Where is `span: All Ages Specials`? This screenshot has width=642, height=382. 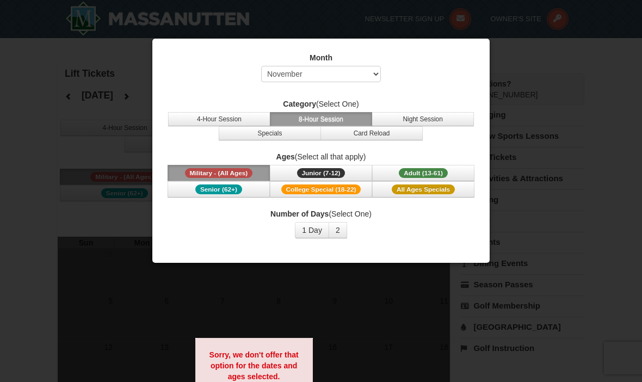
span: All Ages Specials is located at coordinates (424, 189).